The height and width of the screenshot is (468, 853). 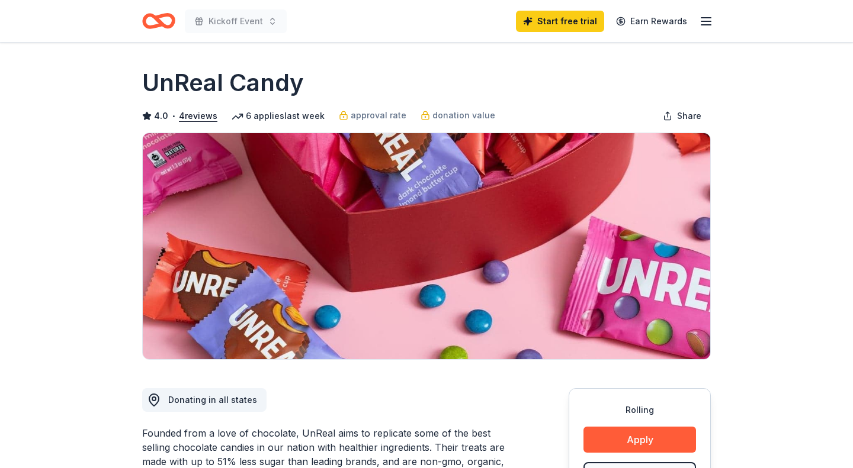 What do you see at coordinates (161, 116) in the screenshot?
I see `span: 4.0` at bounding box center [161, 116].